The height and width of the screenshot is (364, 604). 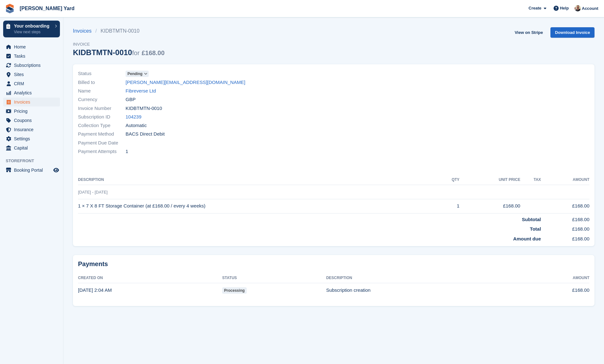 What do you see at coordinates (572, 32) in the screenshot?
I see `a: Download Invoice` at bounding box center [572, 32].